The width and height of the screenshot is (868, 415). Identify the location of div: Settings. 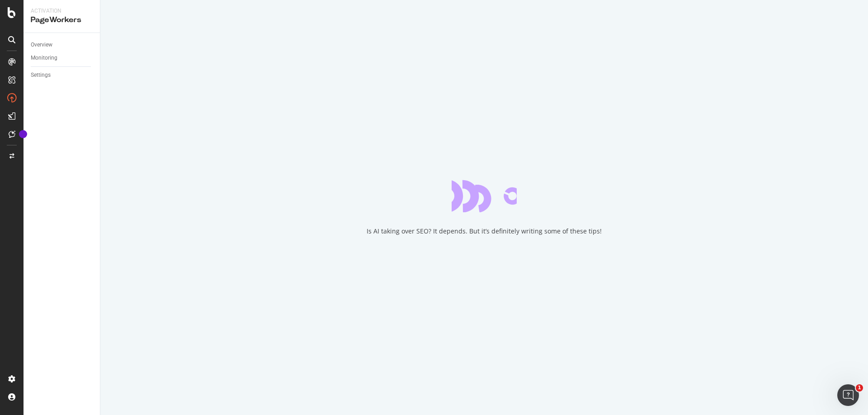
(40, 75).